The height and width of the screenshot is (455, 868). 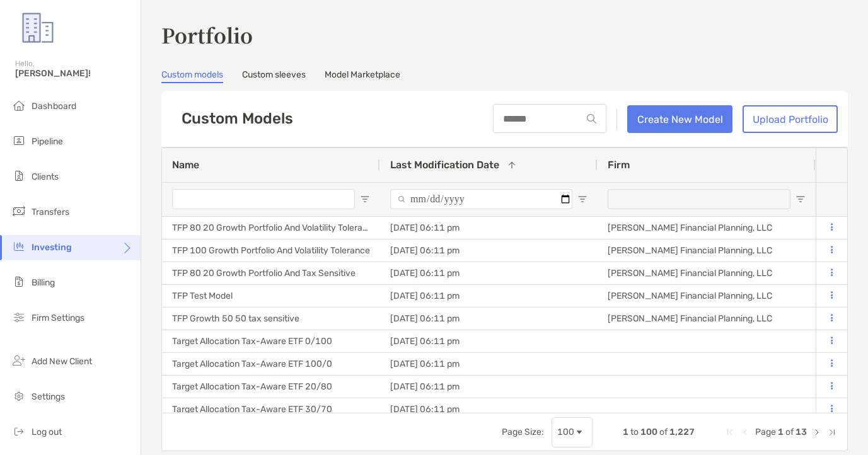 What do you see at coordinates (53, 106) in the screenshot?
I see `span: Dashboard` at bounding box center [53, 106].